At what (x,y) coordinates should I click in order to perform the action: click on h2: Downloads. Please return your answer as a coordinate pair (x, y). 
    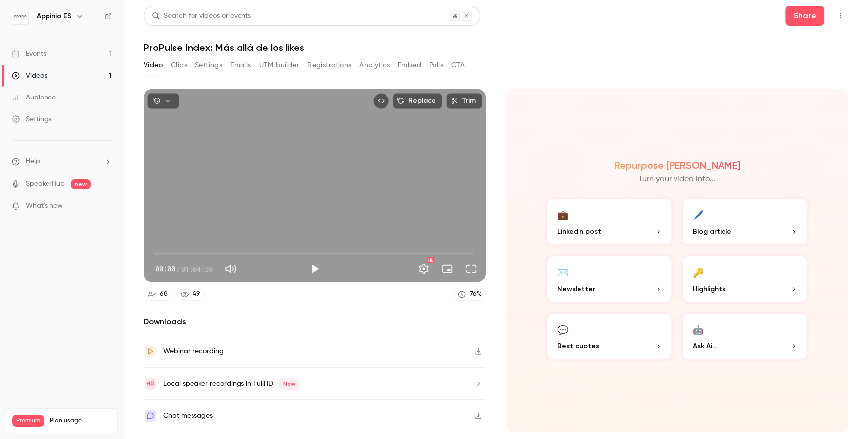
    Looking at the image, I should click on (315, 322).